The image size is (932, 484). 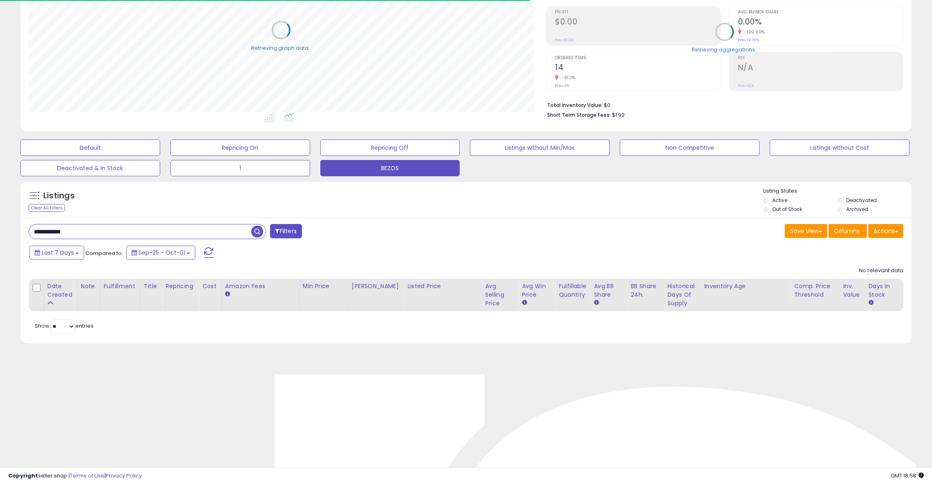 What do you see at coordinates (227, 294) in the screenshot?
I see `small: Amazon Fees.` at bounding box center [227, 294].